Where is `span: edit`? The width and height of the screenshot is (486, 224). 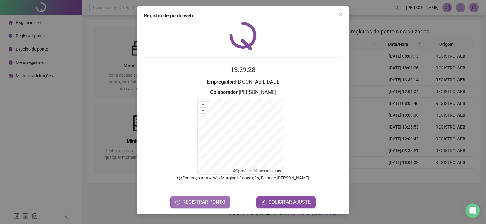
span: edit is located at coordinates (264, 203).